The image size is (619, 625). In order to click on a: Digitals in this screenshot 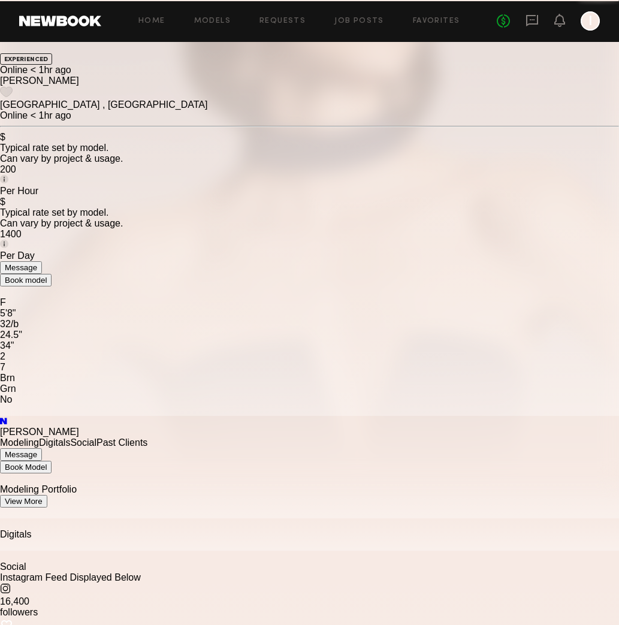, I will do `click(55, 442)`.